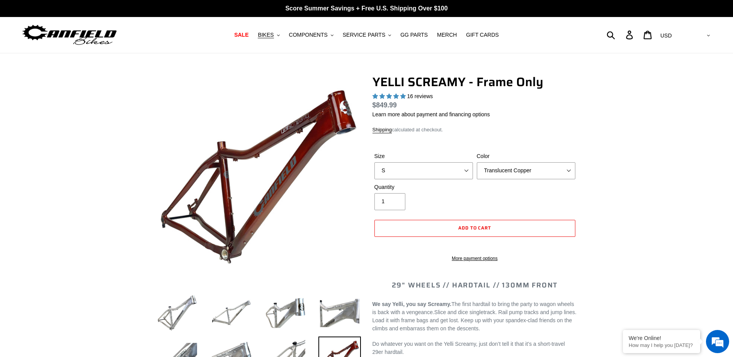 This screenshot has height=357, width=733. Describe the element at coordinates (662, 338) in the screenshot. I see `div: We're Online!` at that location.